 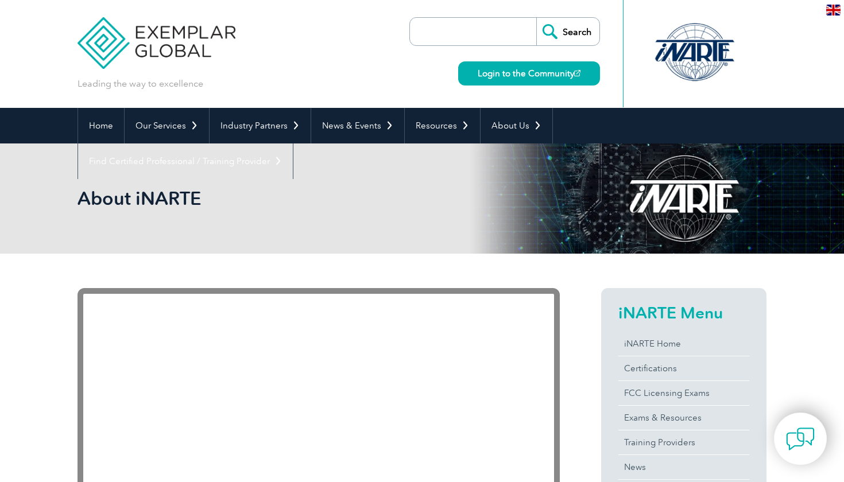 What do you see at coordinates (683, 313) in the screenshot?
I see `h2: iNARTE Menu` at bounding box center [683, 313].